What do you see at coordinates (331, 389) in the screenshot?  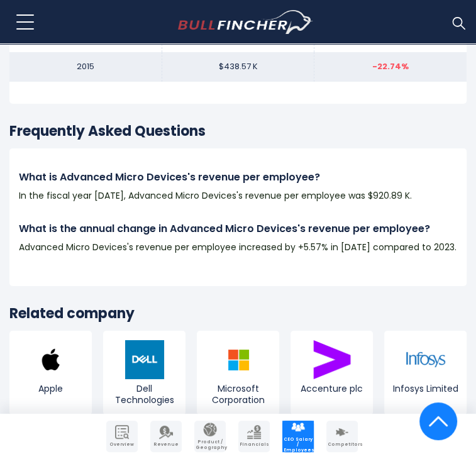 I see `span: Accenture plc` at bounding box center [331, 389].